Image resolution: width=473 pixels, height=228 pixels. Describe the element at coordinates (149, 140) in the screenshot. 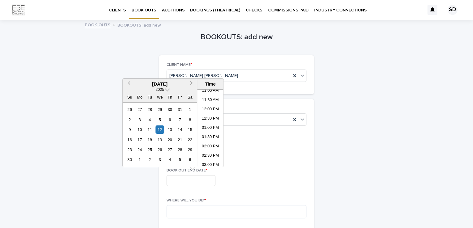

I see `div: Choose Tuesday, November 18th, 2025` at that location.